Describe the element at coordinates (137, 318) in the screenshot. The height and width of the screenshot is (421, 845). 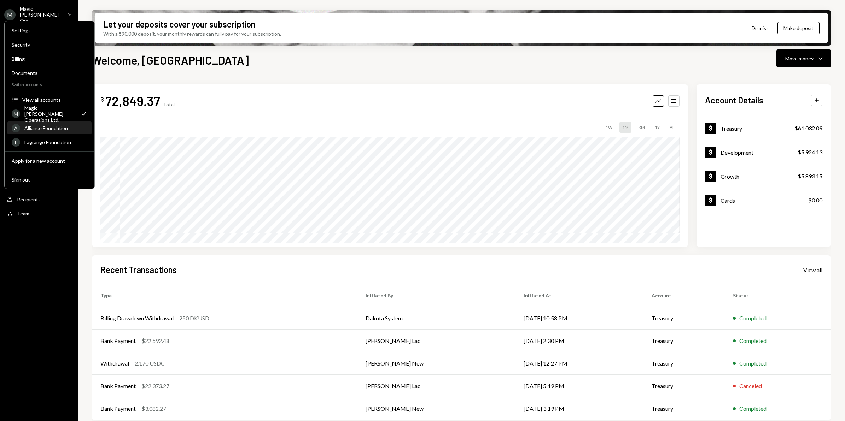
I see `div: Billing Drawdown Withdrawal` at that location.